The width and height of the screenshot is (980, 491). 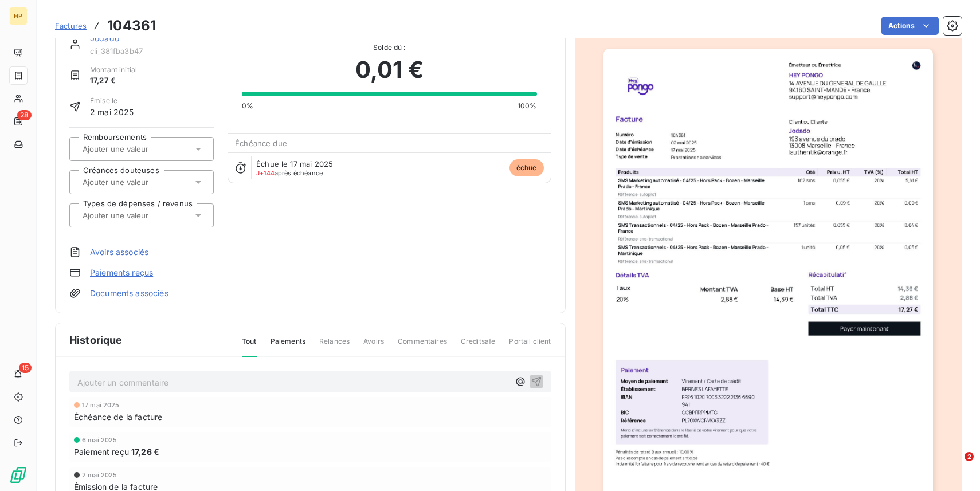 What do you see at coordinates (266, 173) in the screenshot?
I see `span: J+144` at bounding box center [266, 173].